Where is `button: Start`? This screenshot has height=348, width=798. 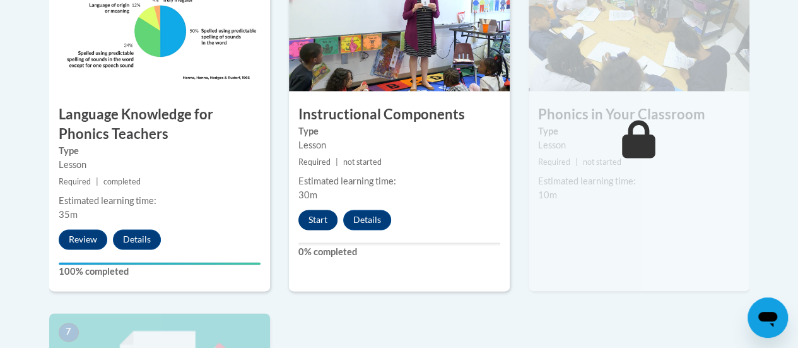
button: Start is located at coordinates (318, 220).